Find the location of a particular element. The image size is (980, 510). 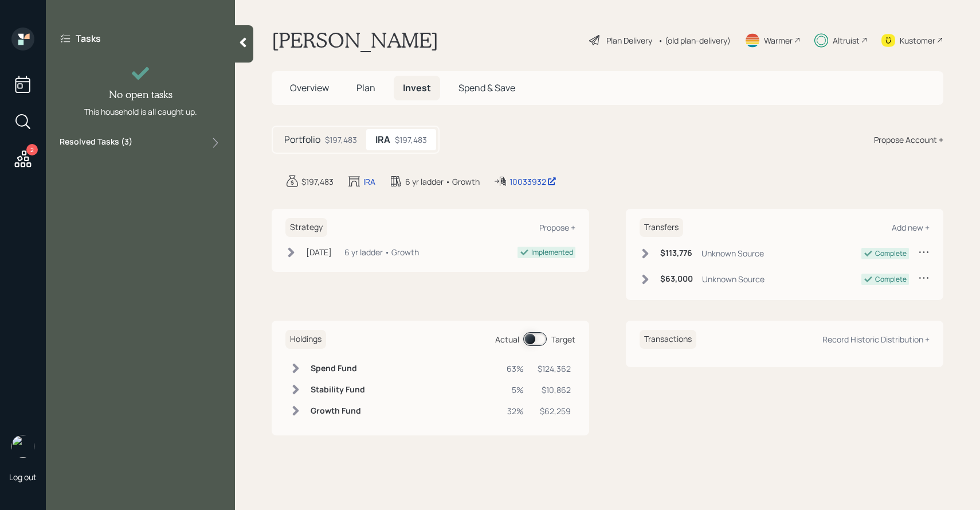

div: 5% is located at coordinates (515, 389).